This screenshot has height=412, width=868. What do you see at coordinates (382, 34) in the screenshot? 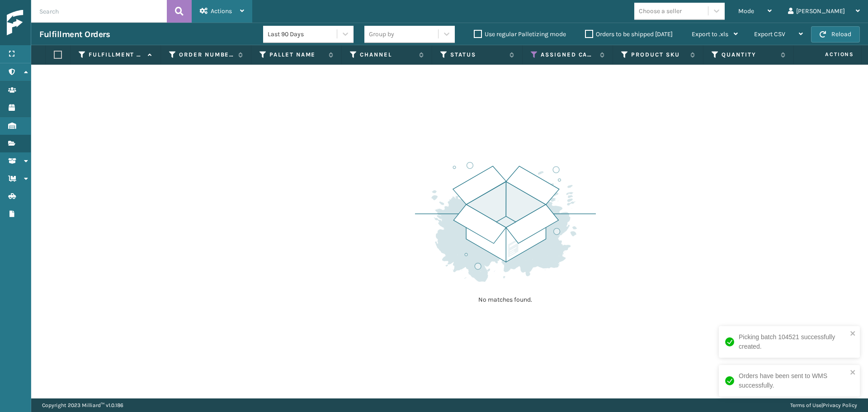
I see `div: Group by` at bounding box center [382, 34].